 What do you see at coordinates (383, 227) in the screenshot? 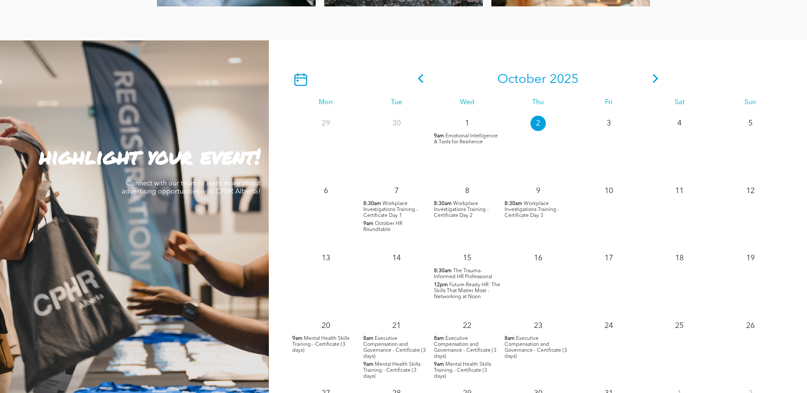
I see `span: October HR Roundtable` at bounding box center [383, 227].